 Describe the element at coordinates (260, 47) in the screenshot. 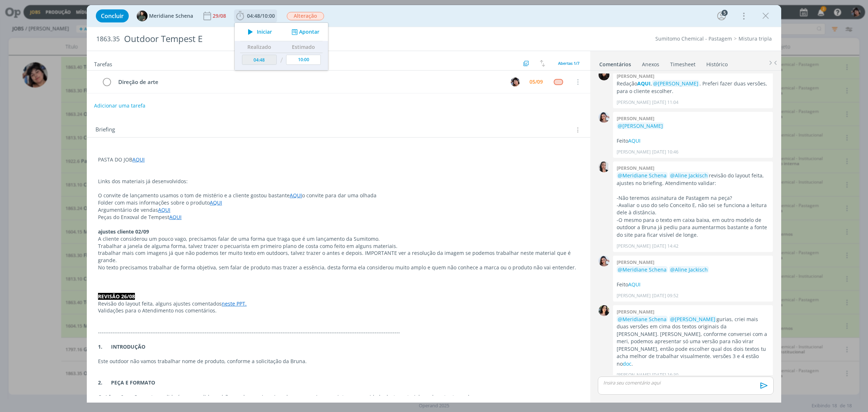

I see `th: Realizado` at that location.